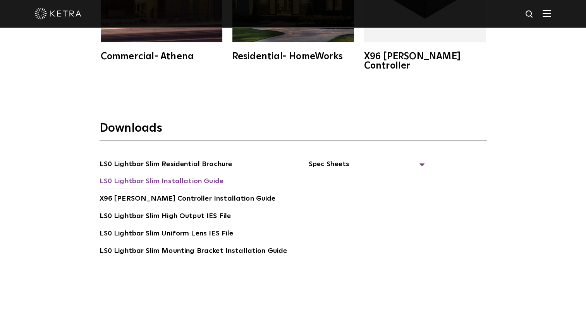  I want to click on div: Commercial- Athena, so click(162, 57).